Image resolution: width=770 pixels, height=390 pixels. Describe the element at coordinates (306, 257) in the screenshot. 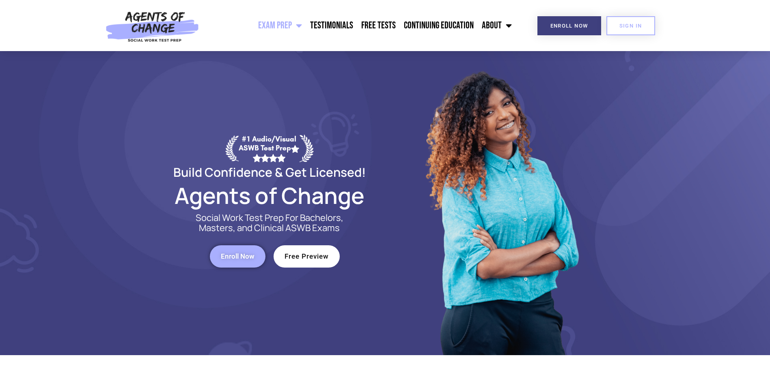

I see `span: Free Preview` at that location.